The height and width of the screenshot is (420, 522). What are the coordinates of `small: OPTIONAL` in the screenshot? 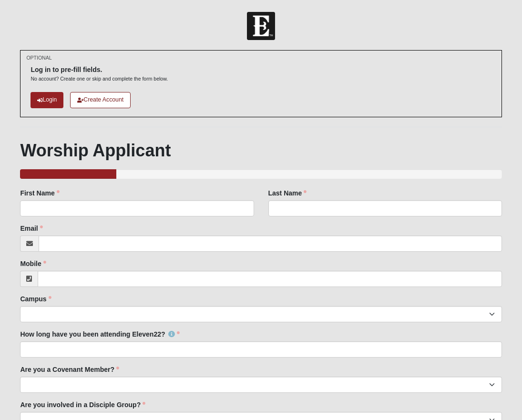 It's located at (39, 58).